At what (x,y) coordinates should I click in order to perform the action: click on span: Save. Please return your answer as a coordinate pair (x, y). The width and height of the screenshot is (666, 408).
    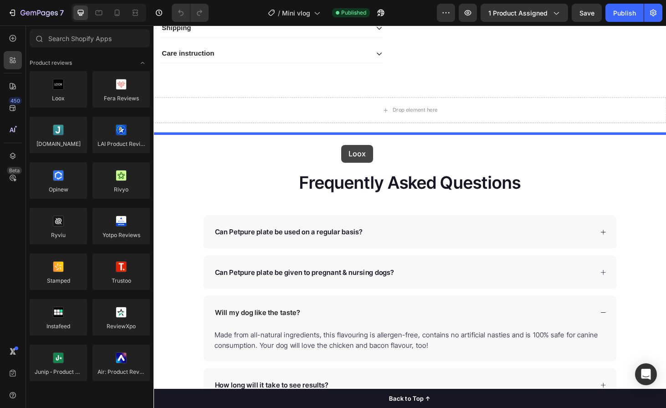
    Looking at the image, I should click on (587, 13).